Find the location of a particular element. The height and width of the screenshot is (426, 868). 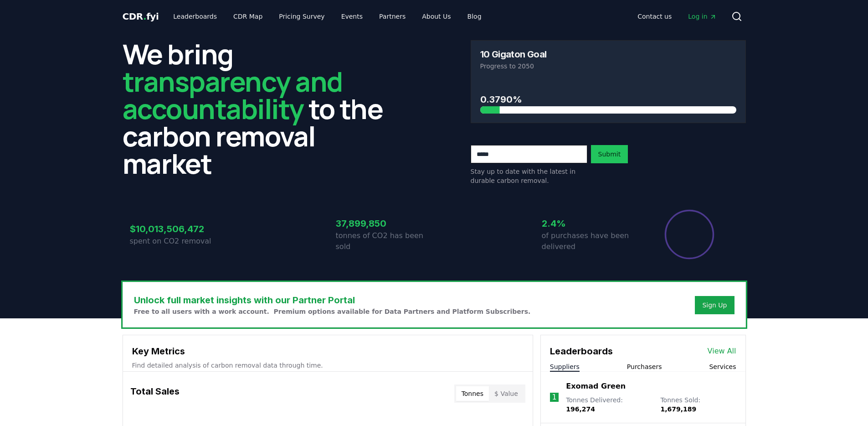

a: Sign Up is located at coordinates (714, 305).